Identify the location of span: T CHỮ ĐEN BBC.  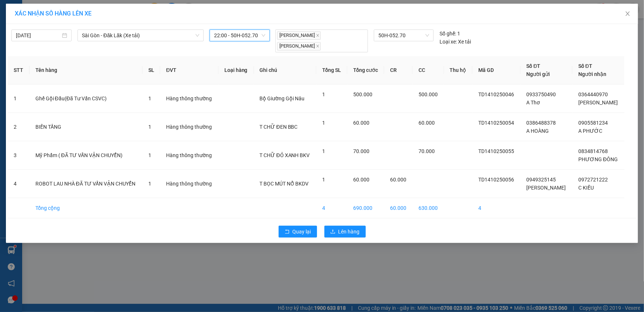
(279, 127).